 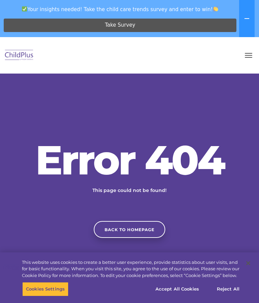 I want to click on button: Accept All Cookies, so click(x=177, y=289).